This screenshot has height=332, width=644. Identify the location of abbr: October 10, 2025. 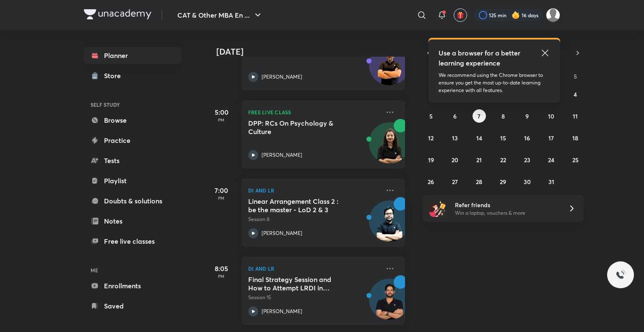
(551, 116).